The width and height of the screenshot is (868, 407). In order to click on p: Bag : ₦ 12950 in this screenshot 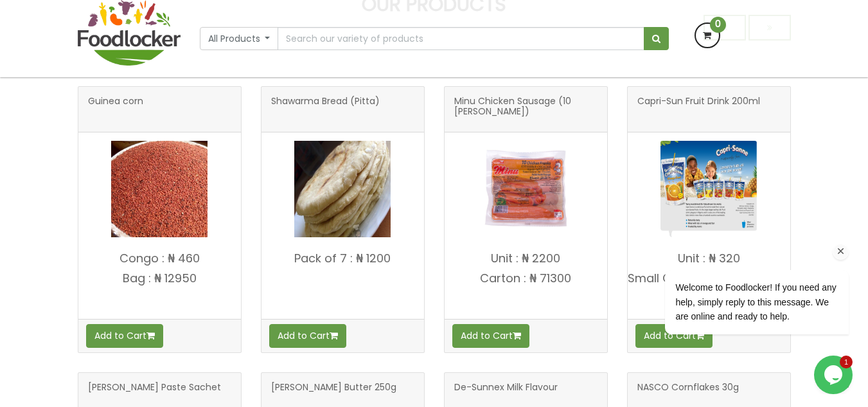, I will do `click(159, 279)`.